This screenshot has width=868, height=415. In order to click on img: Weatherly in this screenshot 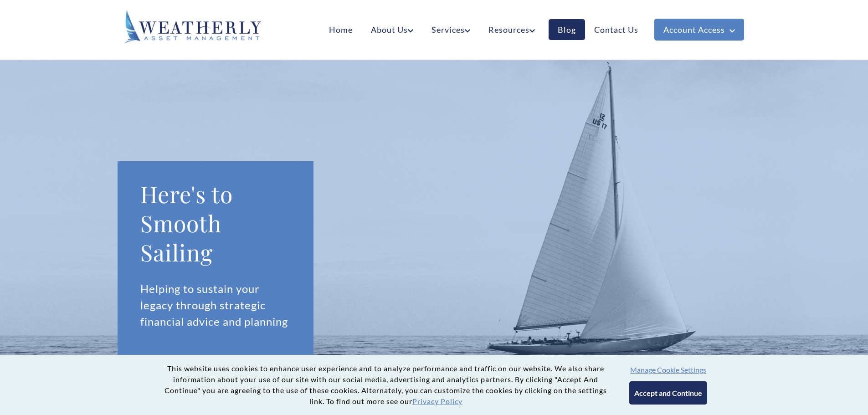, I will do `click(193, 27)`.